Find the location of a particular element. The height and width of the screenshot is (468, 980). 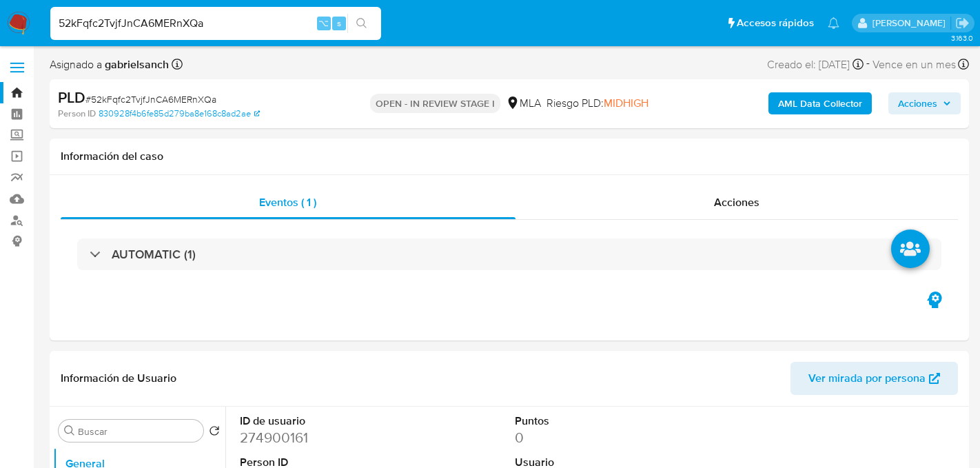

p: gabriela.sanchez@mercadolibre.com is located at coordinates (911, 23).